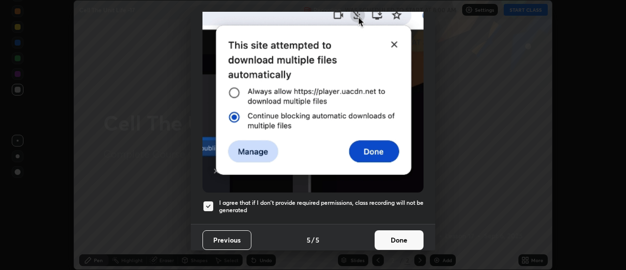 The width and height of the screenshot is (626, 270). What do you see at coordinates (321, 206) in the screenshot?
I see `h5: I agree that if I don't provide required permissions, class recording will not be generated` at bounding box center [321, 206].